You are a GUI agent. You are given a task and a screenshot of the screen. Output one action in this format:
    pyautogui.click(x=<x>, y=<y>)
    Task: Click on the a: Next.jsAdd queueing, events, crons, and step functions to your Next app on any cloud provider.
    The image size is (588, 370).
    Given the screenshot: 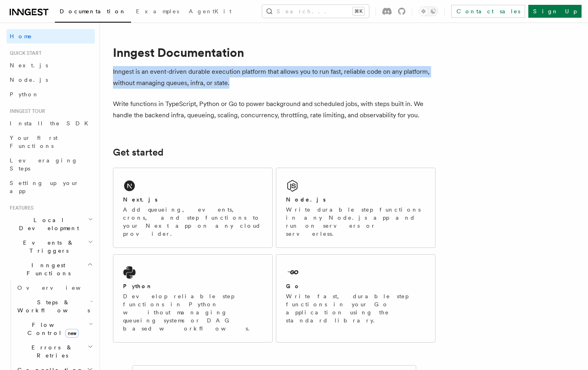 What is the action you would take?
    pyautogui.click(x=193, y=208)
    